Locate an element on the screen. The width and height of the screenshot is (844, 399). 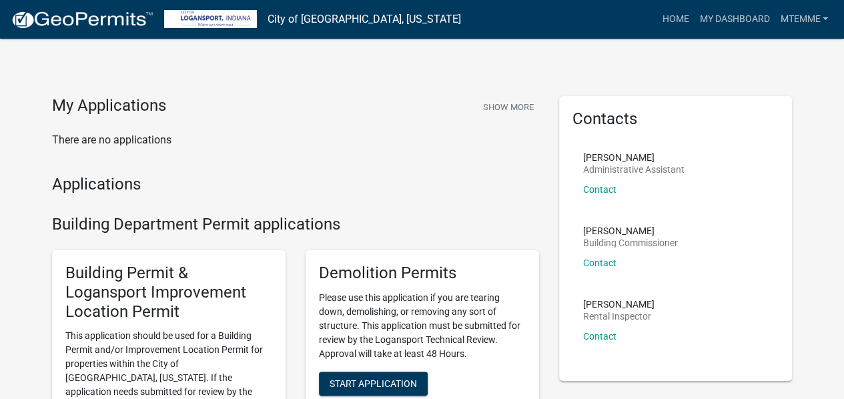
button: Start Application is located at coordinates (373, 384).